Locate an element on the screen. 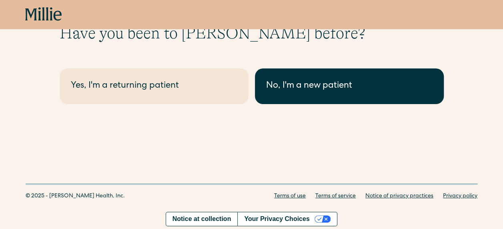 The image size is (503, 229). a: Terms of service is located at coordinates (335, 196).